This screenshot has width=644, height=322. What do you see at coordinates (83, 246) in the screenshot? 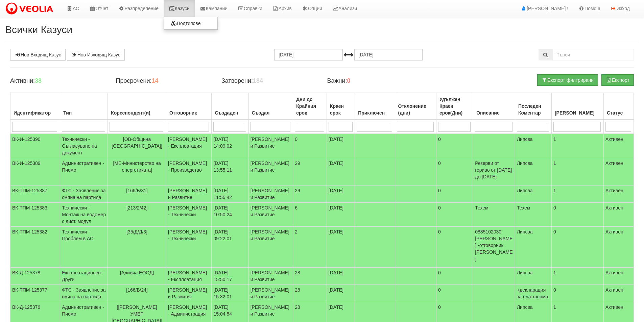
I see `td: Технически - Проблем в АС` at bounding box center [83, 246].